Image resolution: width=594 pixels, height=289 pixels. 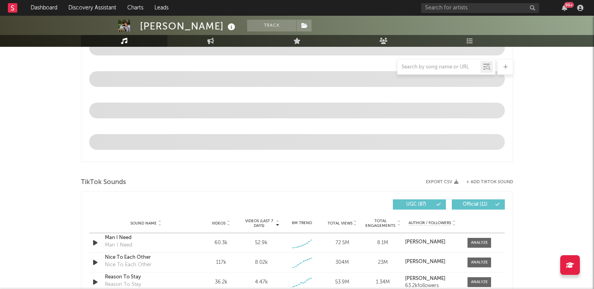 What do you see at coordinates (381, 223) in the screenshot?
I see `span: Total Engagements` at bounding box center [381, 223].